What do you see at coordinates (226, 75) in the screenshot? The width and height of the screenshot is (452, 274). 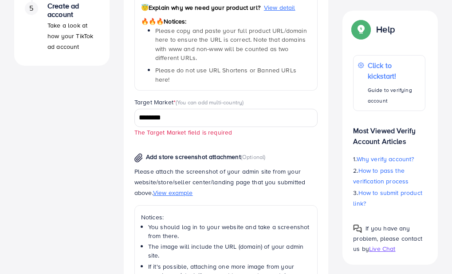 I see `span: Please do not use URL Shortens or Banned URLs here!` at bounding box center [226, 75].